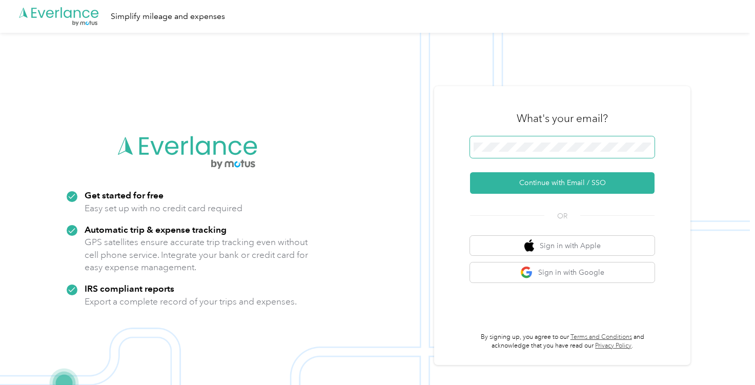 This screenshot has height=385, width=755. Describe the element at coordinates (526, 272) in the screenshot. I see `img: google logo` at that location.